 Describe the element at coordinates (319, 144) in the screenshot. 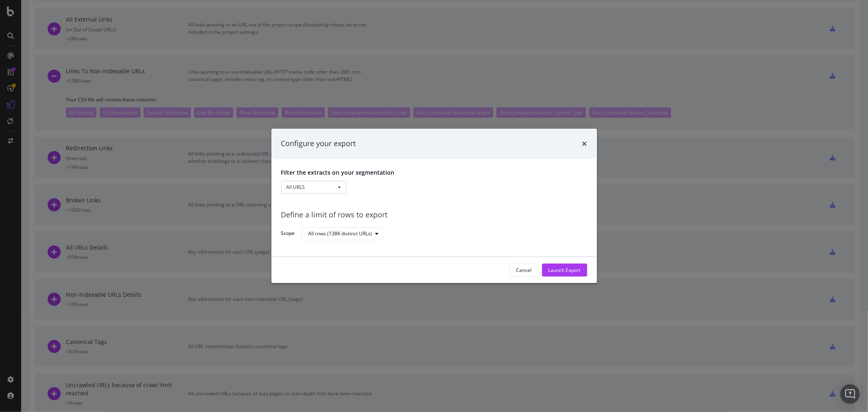

I see `div: Configure your export` at that location.